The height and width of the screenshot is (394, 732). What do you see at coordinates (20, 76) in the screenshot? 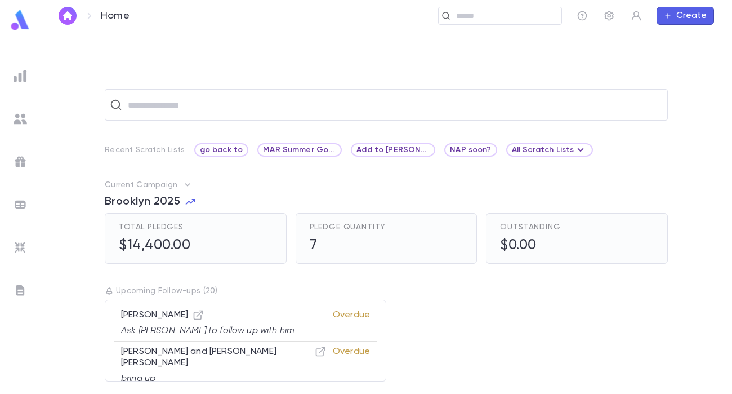
I see `img: reports_grey.c525e4749d1bce6a11f5fe2a8de1b229.svg` at bounding box center [20, 76].